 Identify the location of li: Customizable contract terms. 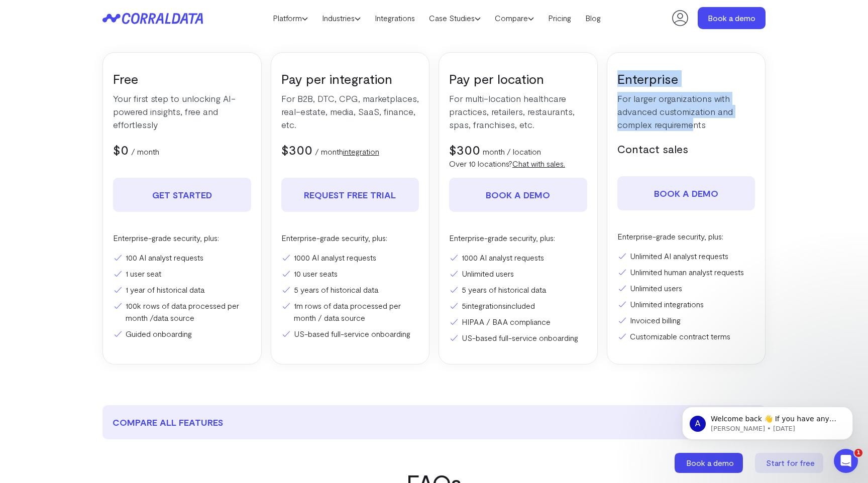
(686, 336).